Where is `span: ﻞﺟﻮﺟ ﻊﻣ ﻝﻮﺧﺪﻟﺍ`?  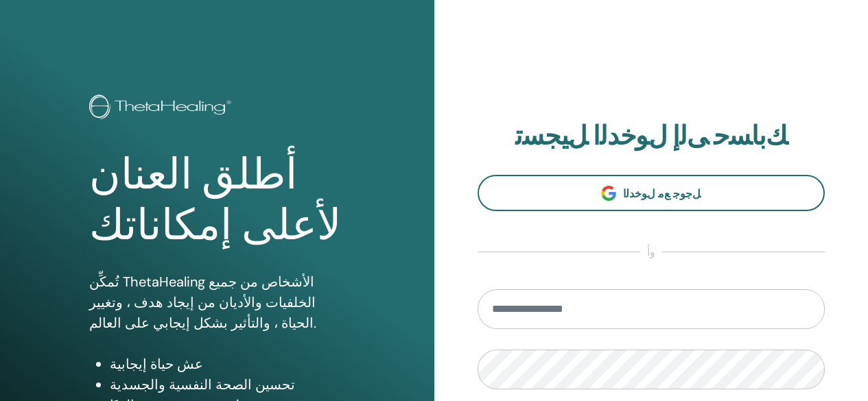
span: ﻞﺟﻮﺟ ﻊﻣ ﻝﻮﺧﺪﻟﺍ is located at coordinates (662, 193).